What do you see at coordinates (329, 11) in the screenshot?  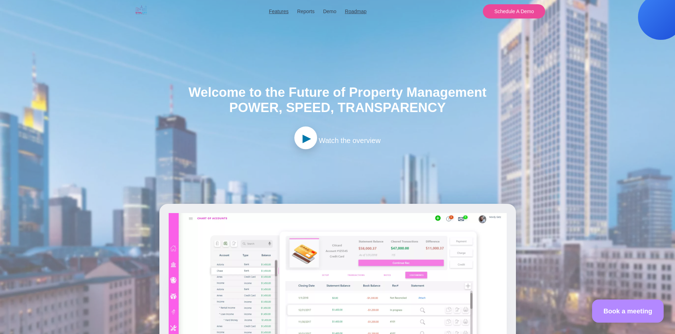 I see `button: Demo` at bounding box center [329, 11].